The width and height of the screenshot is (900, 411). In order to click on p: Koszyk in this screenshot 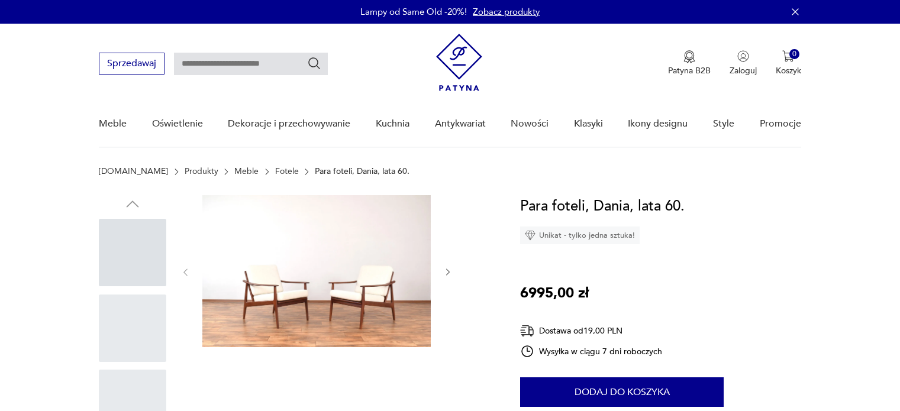, I will do `click(788, 70)`.